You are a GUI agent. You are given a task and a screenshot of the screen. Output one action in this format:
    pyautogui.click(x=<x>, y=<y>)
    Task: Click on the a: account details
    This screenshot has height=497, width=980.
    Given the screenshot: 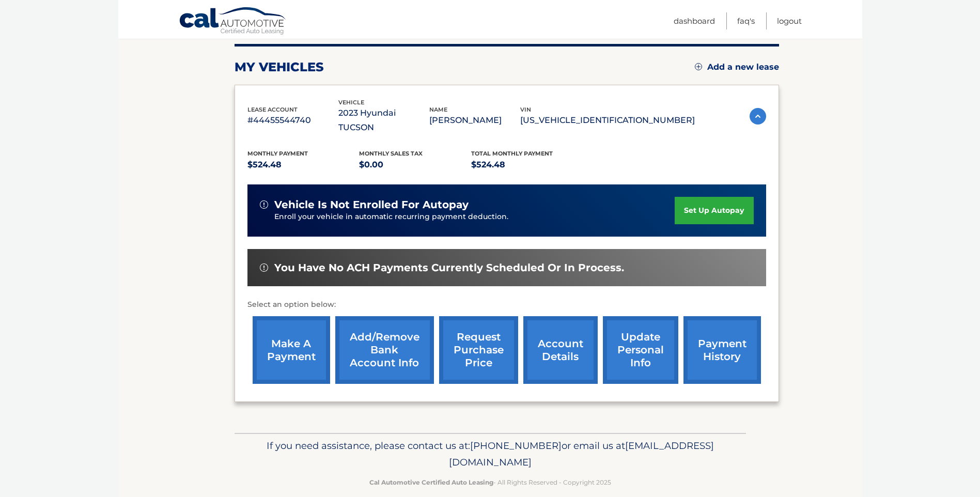 What is the action you would take?
    pyautogui.click(x=560, y=350)
    